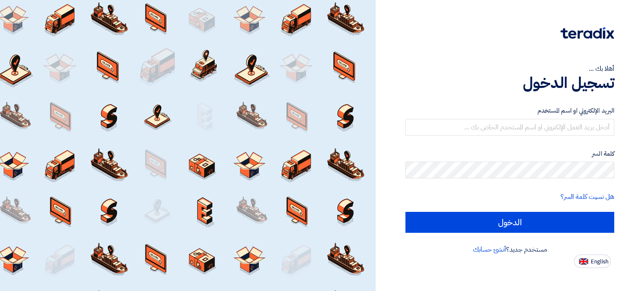 Image resolution: width=644 pixels, height=291 pixels. What do you see at coordinates (510, 154) in the screenshot?
I see `label: كلمة السر` at bounding box center [510, 154].